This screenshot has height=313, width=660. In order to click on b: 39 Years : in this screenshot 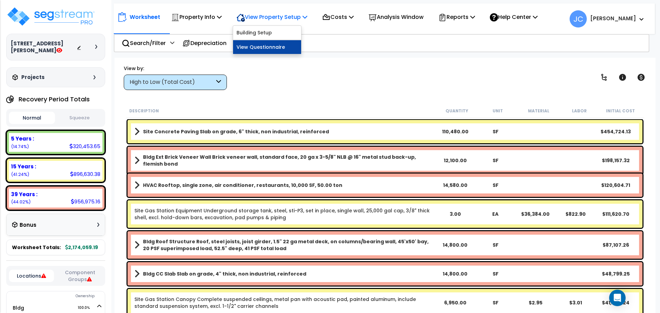, I will do `click(24, 194)`.